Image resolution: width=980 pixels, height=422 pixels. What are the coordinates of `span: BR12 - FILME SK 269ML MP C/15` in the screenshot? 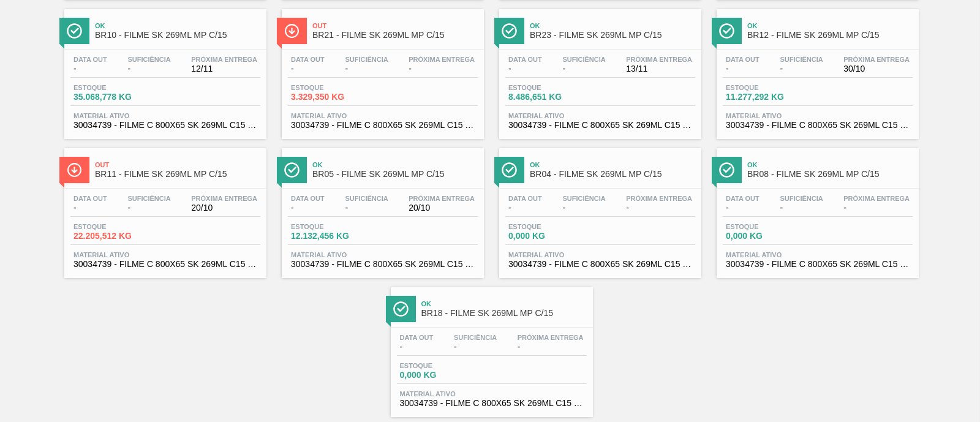 It's located at (830, 35).